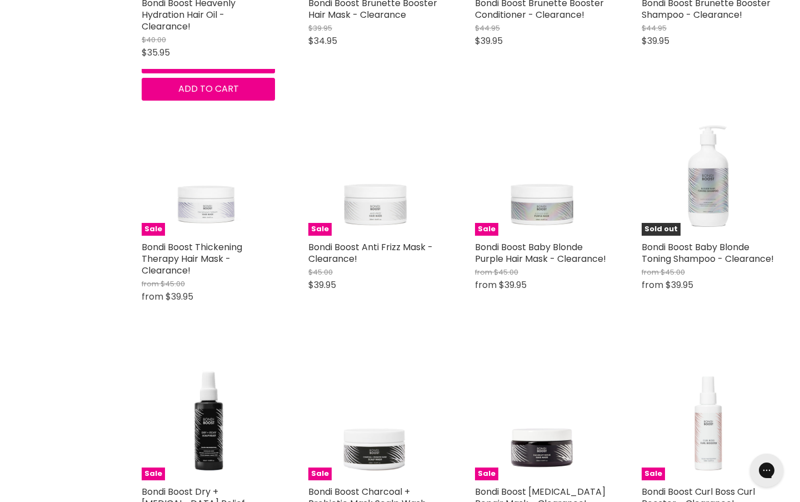  What do you see at coordinates (541, 253) in the screenshot?
I see `a: Bondi Boost Baby Blonde Purple Hair Mask - Clearance!` at bounding box center [541, 253].